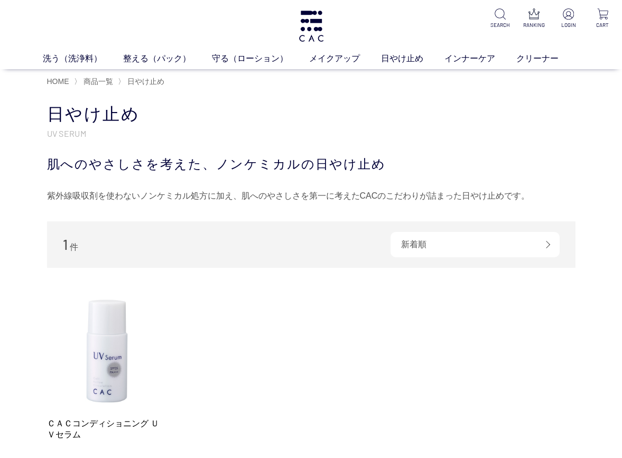  Describe the element at coordinates (534, 25) in the screenshot. I see `p: RANKING` at that location.